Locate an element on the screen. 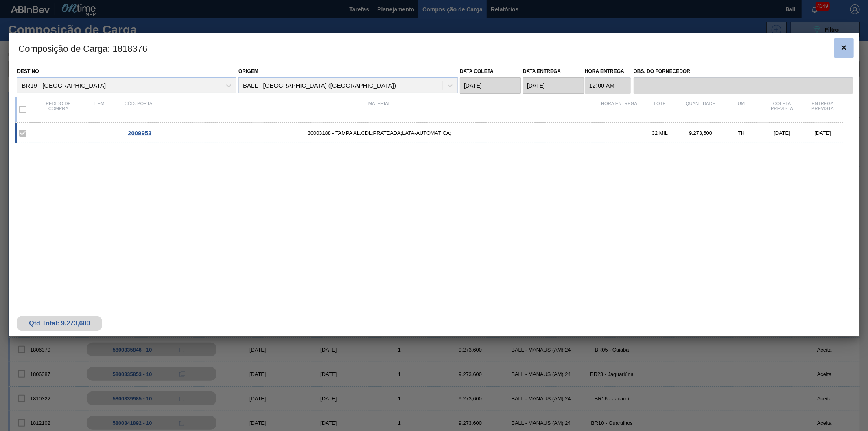 The width and height of the screenshot is (868, 431). label: Data coleta is located at coordinates (476, 72).